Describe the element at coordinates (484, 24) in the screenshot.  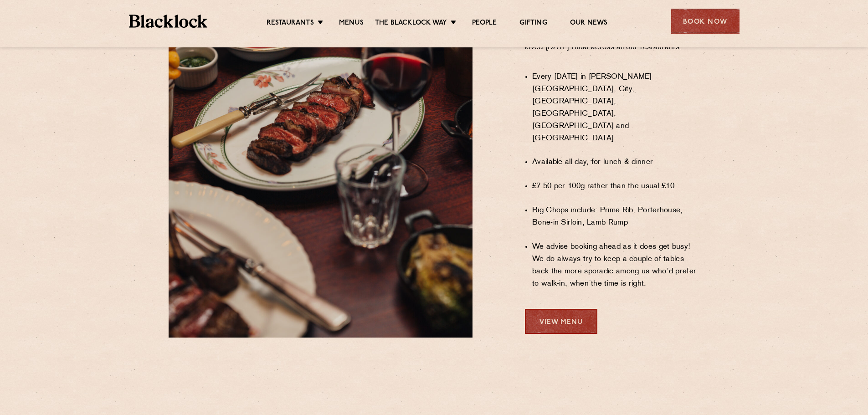
I see `a: People` at that location.